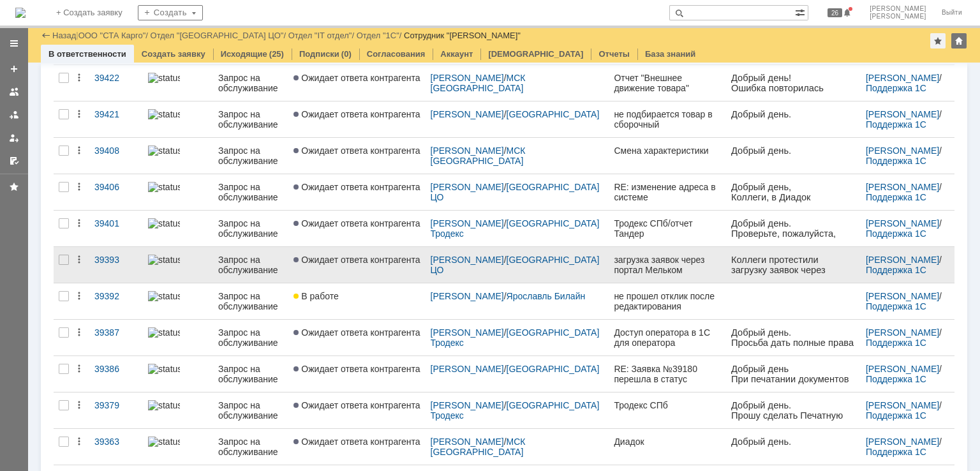 The height and width of the screenshot is (471, 980). What do you see at coordinates (36, 162) in the screenshot?
I see `span: Оф. тел.: +` at bounding box center [36, 162].